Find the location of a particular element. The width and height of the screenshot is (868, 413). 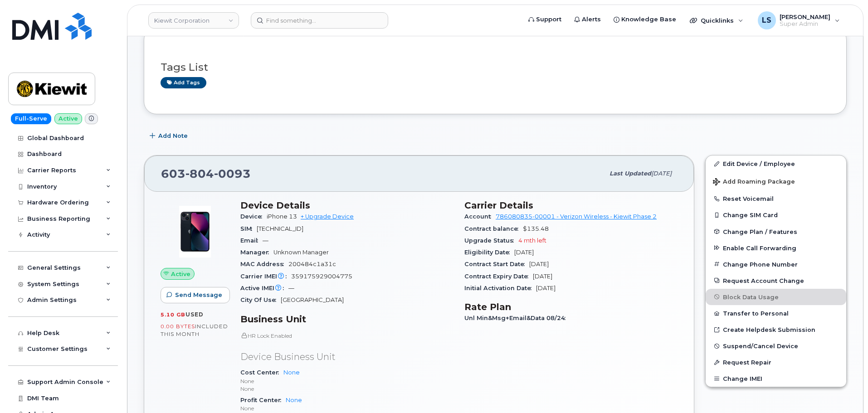

span: Unl Min&Msg+Email&Data 08/24 is located at coordinates (517, 318).